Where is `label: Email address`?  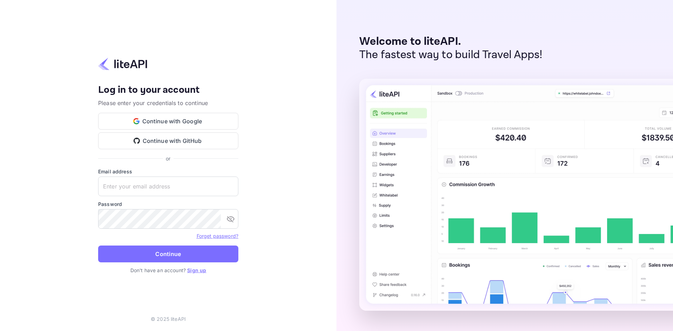 label: Email address is located at coordinates (168, 171).